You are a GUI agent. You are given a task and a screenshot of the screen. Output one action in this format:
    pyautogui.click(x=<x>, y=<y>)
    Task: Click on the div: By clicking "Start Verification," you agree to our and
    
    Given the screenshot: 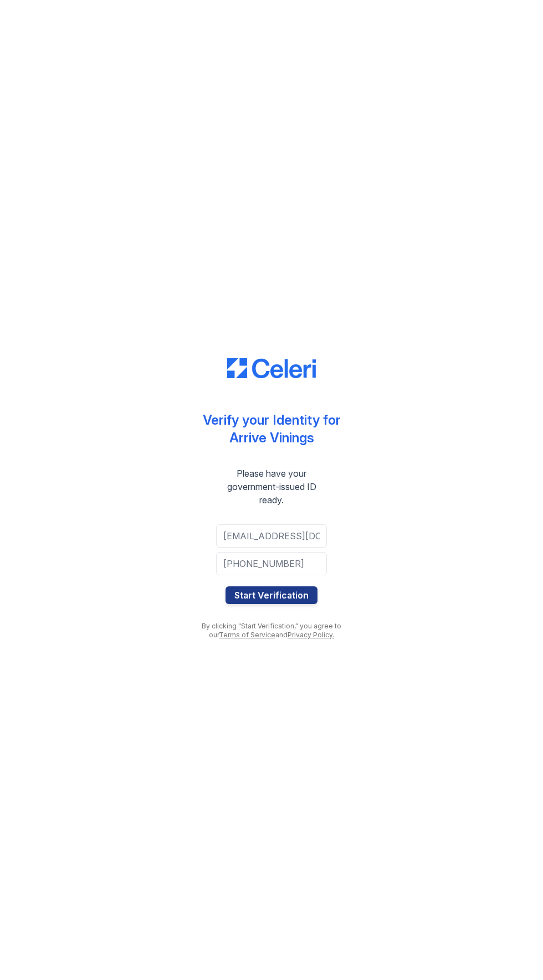 What is the action you would take?
    pyautogui.click(x=272, y=631)
    